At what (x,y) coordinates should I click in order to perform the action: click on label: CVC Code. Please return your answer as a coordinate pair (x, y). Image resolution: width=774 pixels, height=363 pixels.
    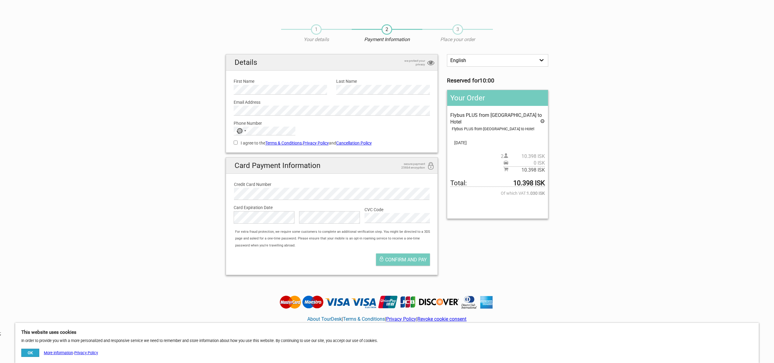
    Looking at the image, I should click on (397, 210).